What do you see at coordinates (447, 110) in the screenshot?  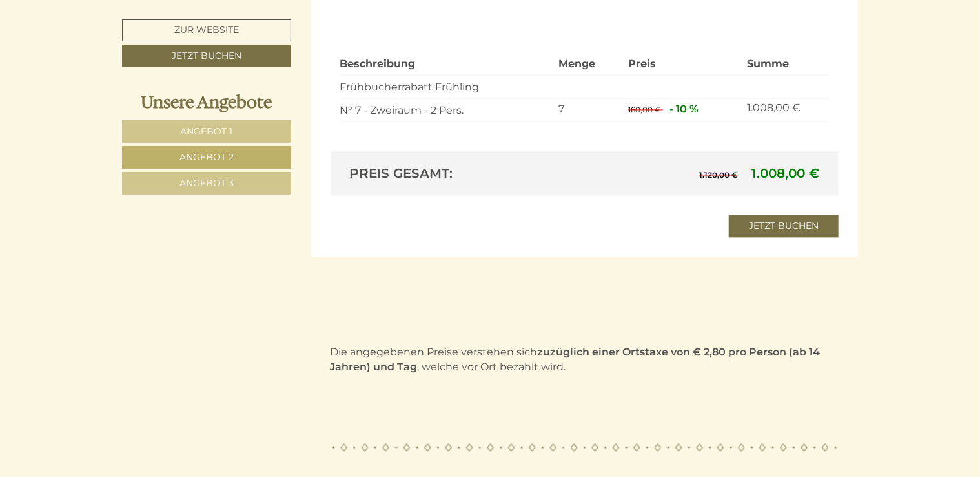 I see `td: N° 7 - Zweiraum - 2 Pers.` at bounding box center [447, 110].